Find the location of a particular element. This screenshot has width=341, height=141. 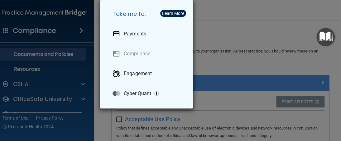

div: Learn More is located at coordinates (173, 13).